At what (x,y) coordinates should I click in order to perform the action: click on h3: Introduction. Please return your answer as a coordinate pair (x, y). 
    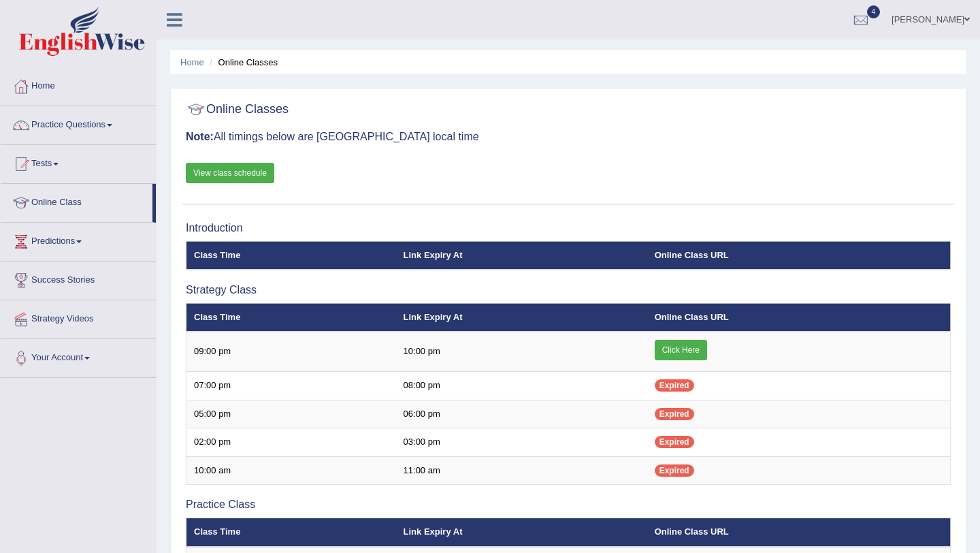
    Looking at the image, I should click on (568, 228).